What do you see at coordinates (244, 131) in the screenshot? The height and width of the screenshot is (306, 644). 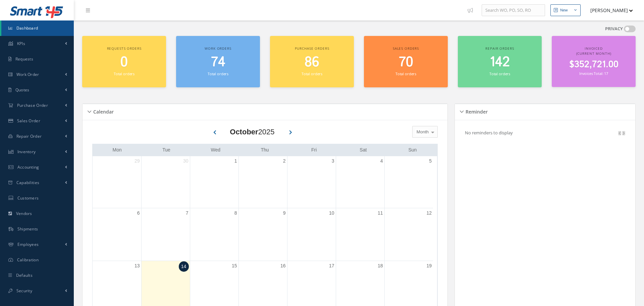 I see `b: October` at bounding box center [244, 131].